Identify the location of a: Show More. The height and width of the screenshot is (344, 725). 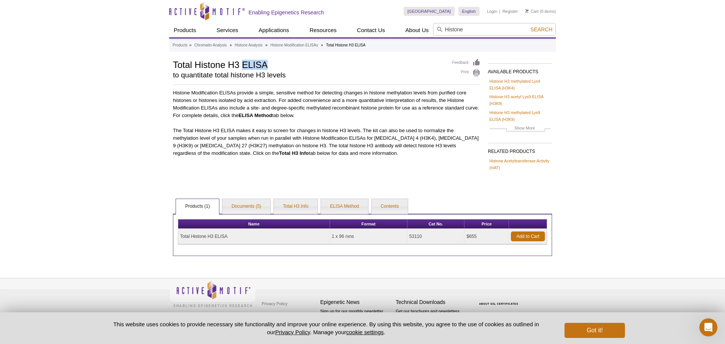
(520, 129).